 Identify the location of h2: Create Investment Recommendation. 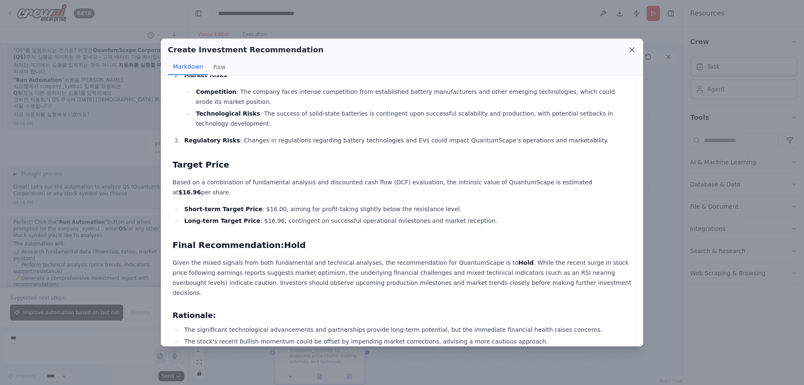
(246, 50).